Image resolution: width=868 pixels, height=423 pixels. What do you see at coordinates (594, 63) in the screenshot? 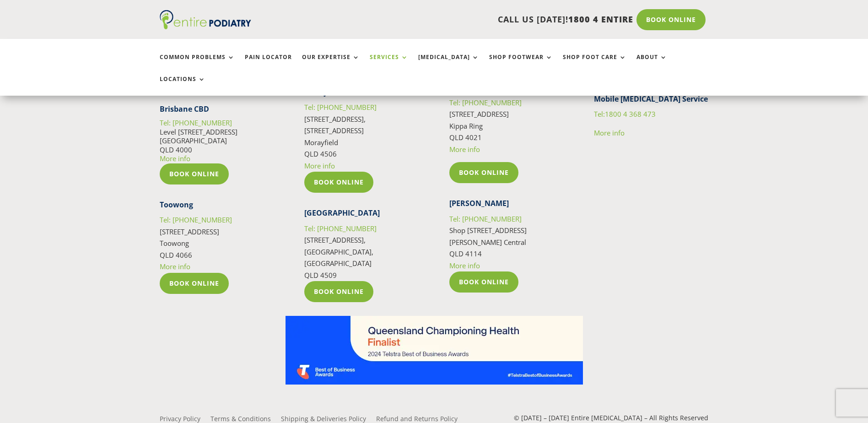
I see `a: Shop Foot Care` at bounding box center [594, 63].